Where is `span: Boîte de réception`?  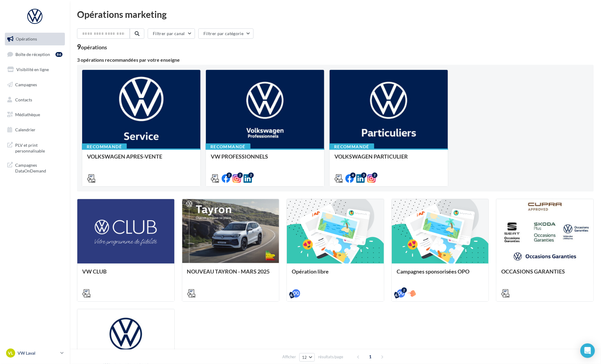
span: Boîte de réception is located at coordinates (33, 54).